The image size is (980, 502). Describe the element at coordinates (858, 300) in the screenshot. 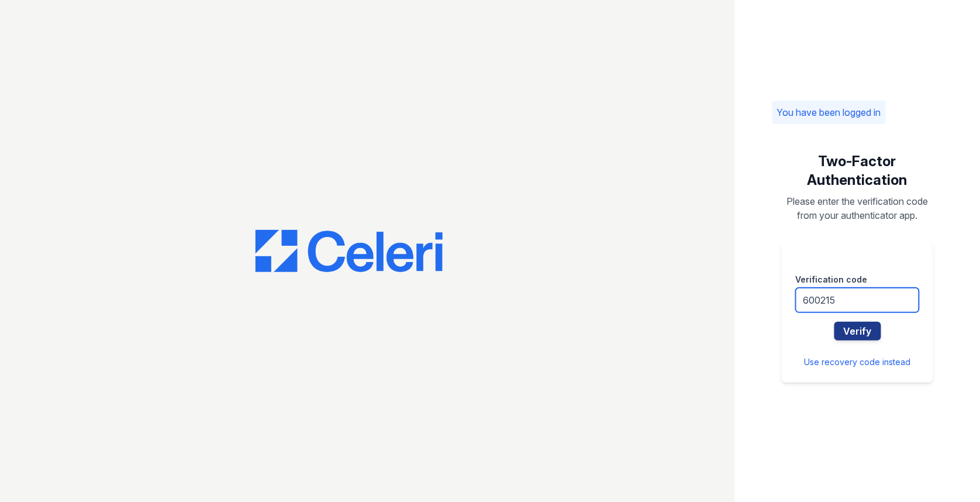

I see `input: Enter 6-digit code` at that location.